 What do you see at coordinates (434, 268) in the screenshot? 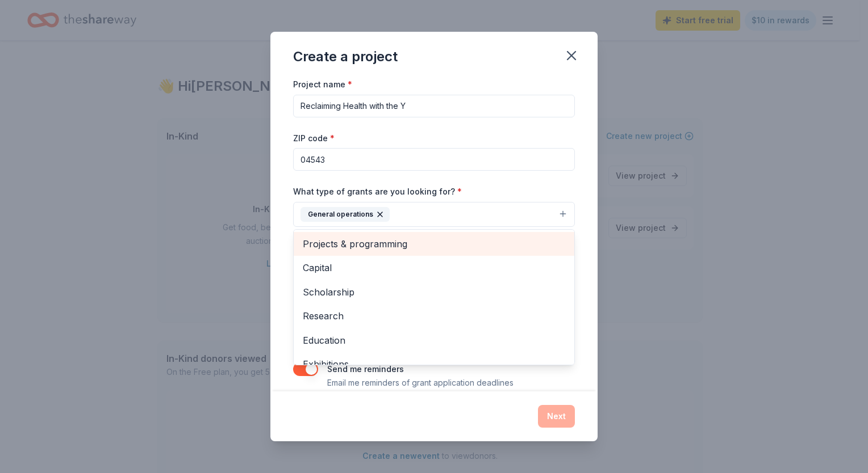
I see `span: Capital` at bounding box center [434, 268].